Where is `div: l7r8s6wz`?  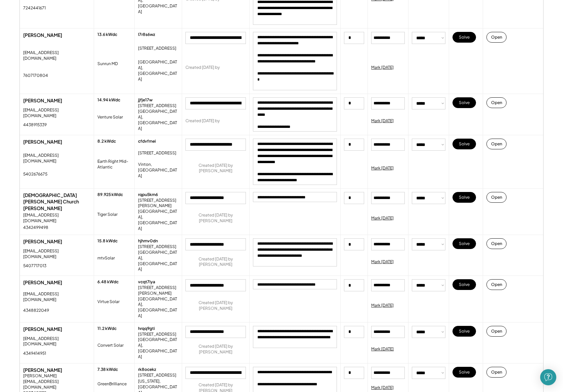
div: l7r8s6wz is located at coordinates (146, 35).